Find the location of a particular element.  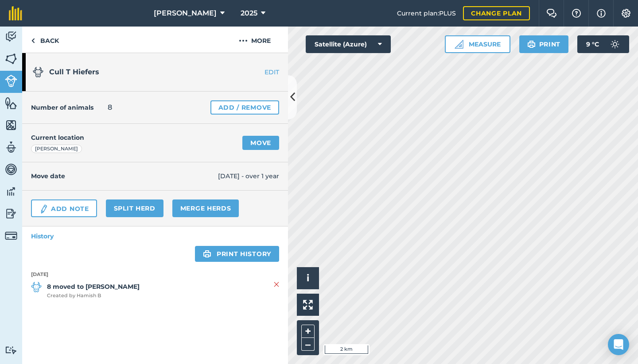

img: svg+xml;base64,PHN2ZyB4bWxucz0iaHR0cDovL3d3dy53My5vcmcvMjAwMC9zdmciIHdpZHRoPSI5IiBoZWlnaHQ9IjI0Ii... is located at coordinates (33, 40).